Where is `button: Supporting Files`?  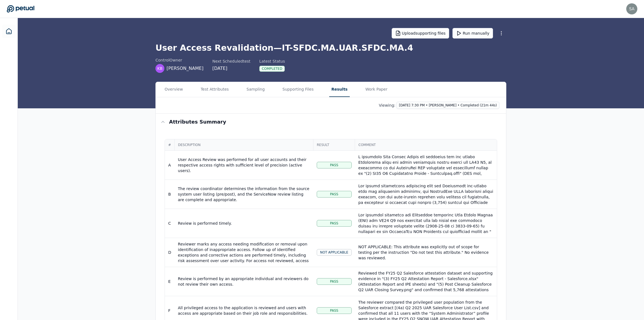
button: Supporting Files is located at coordinates (298, 90).